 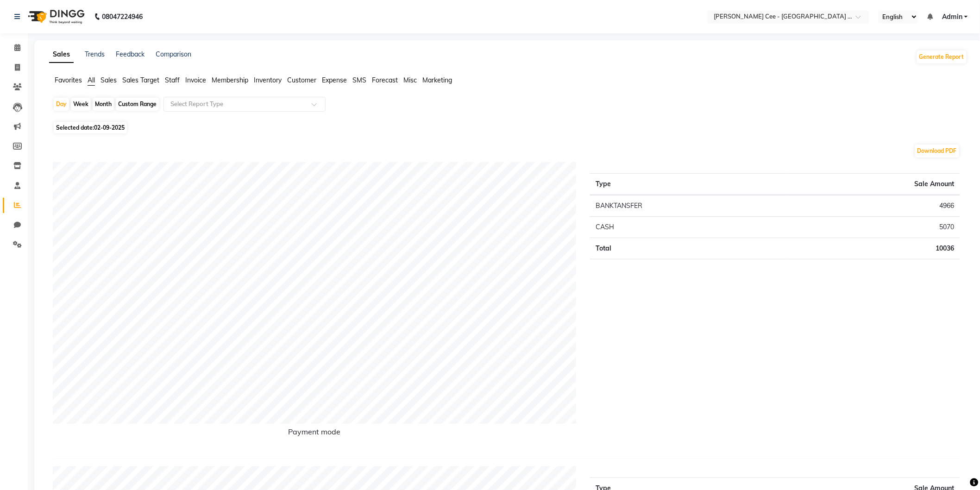 I want to click on td: Total, so click(x=689, y=249).